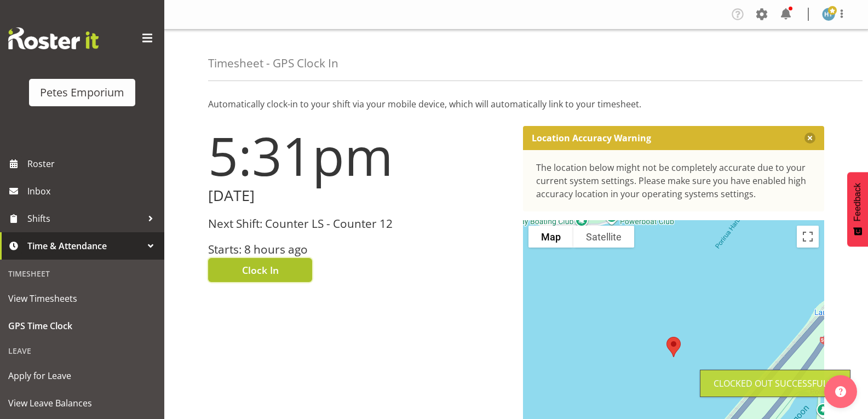 The height and width of the screenshot is (419, 868). What do you see at coordinates (82, 273) in the screenshot?
I see `div: Timesheet` at bounding box center [82, 273].